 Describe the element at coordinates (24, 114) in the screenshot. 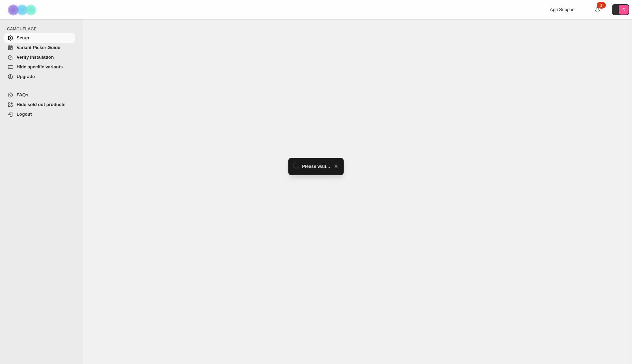

I see `span: Logout` at that location.